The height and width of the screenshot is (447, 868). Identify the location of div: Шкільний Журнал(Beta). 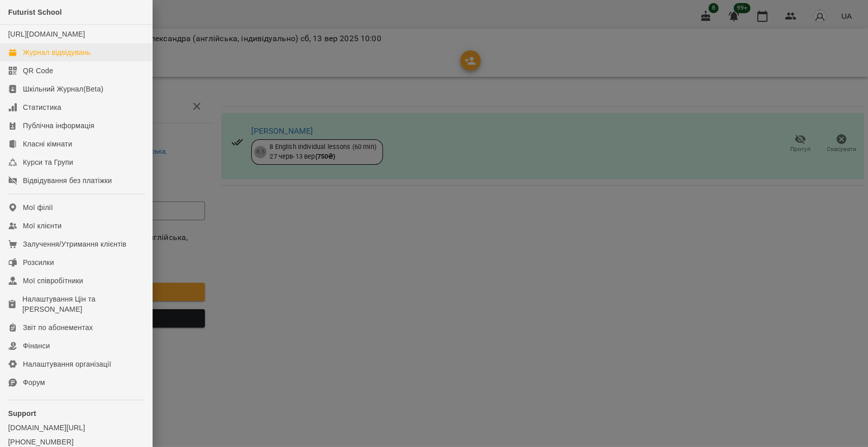
(63, 89).